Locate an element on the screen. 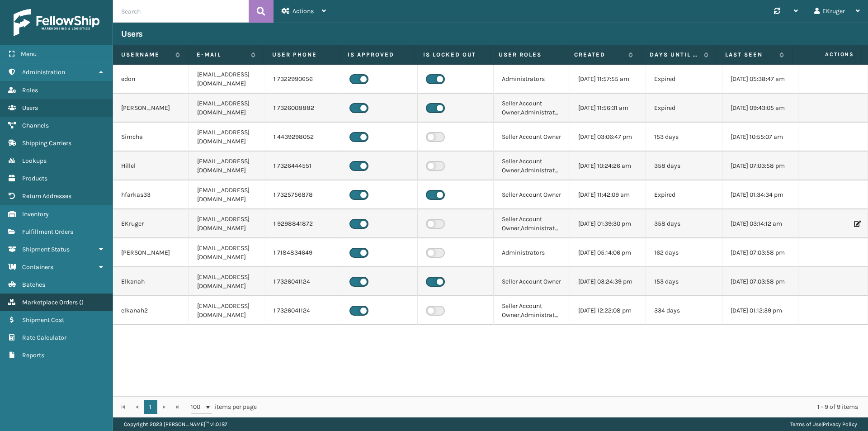 This screenshot has width=868, height=431. td: 1 7325756878 is located at coordinates (303, 195).